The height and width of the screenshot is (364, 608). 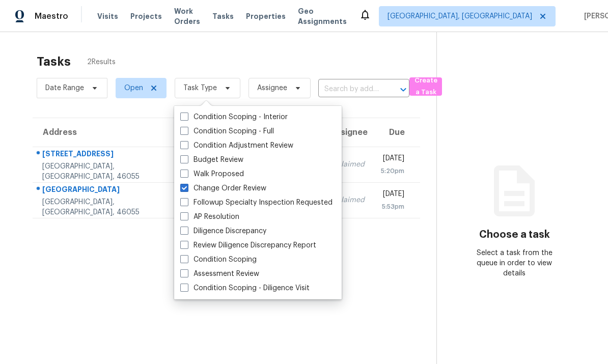 I want to click on span: Maestro, so click(x=51, y=16).